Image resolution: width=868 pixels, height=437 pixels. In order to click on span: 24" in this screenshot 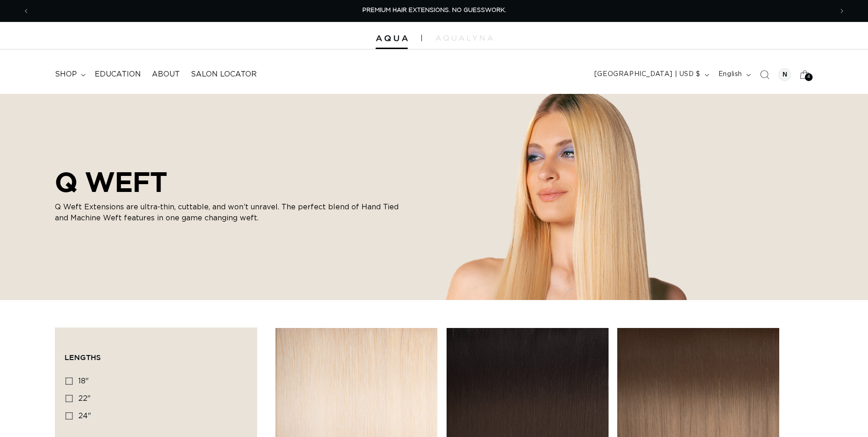, I will do `click(85, 416)`.